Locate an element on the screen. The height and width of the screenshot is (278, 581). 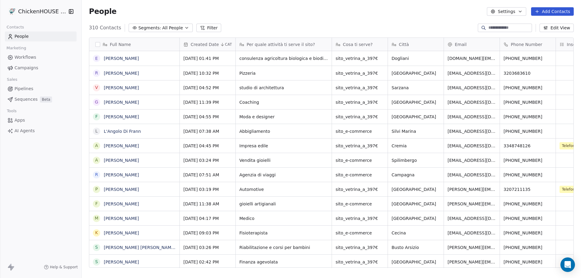
span: Phone Number is located at coordinates (526, 44).